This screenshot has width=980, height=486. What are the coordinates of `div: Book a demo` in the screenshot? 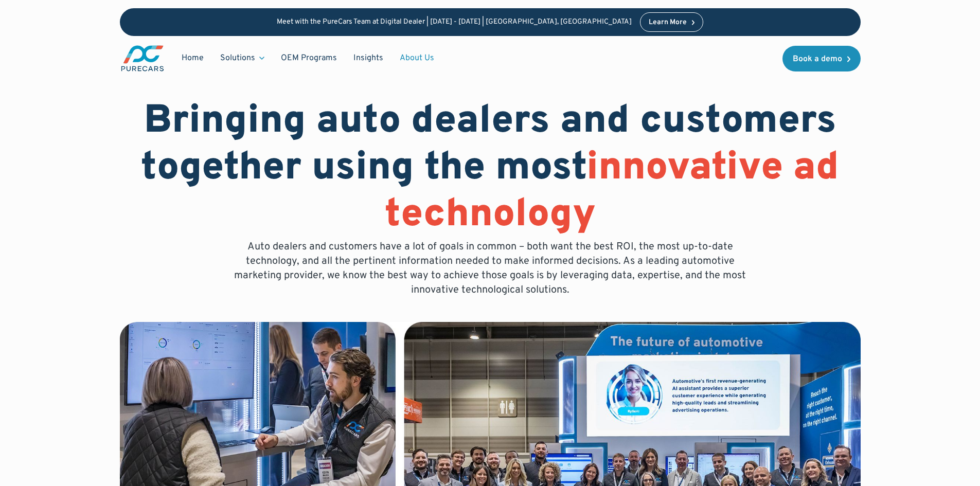 It's located at (818, 59).